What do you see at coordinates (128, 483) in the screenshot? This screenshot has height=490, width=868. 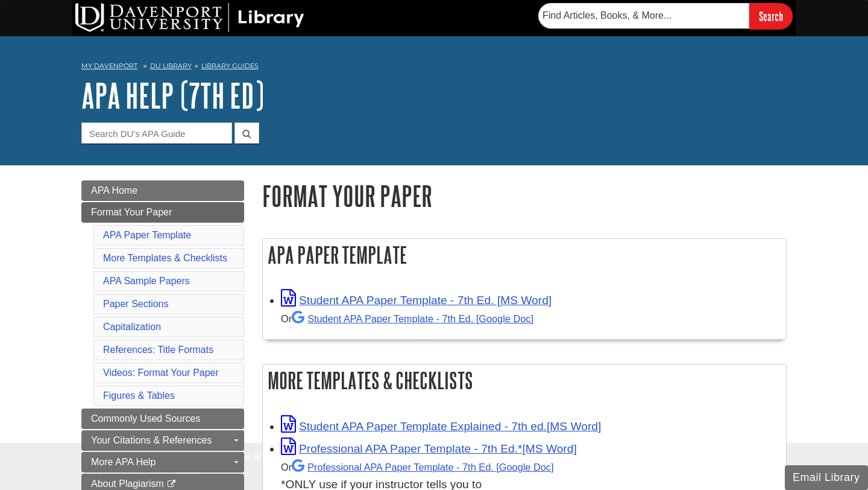 I see `span: About Plagiarism` at bounding box center [128, 483].